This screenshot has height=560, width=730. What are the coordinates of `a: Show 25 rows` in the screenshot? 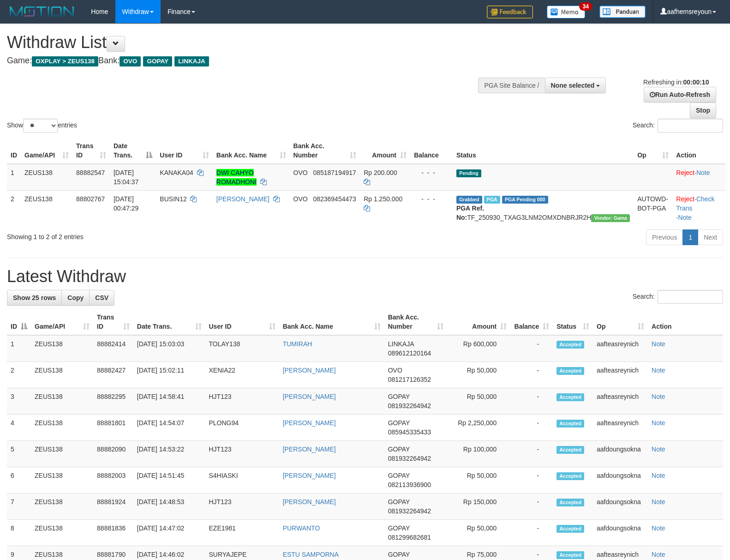 It's located at (34, 298).